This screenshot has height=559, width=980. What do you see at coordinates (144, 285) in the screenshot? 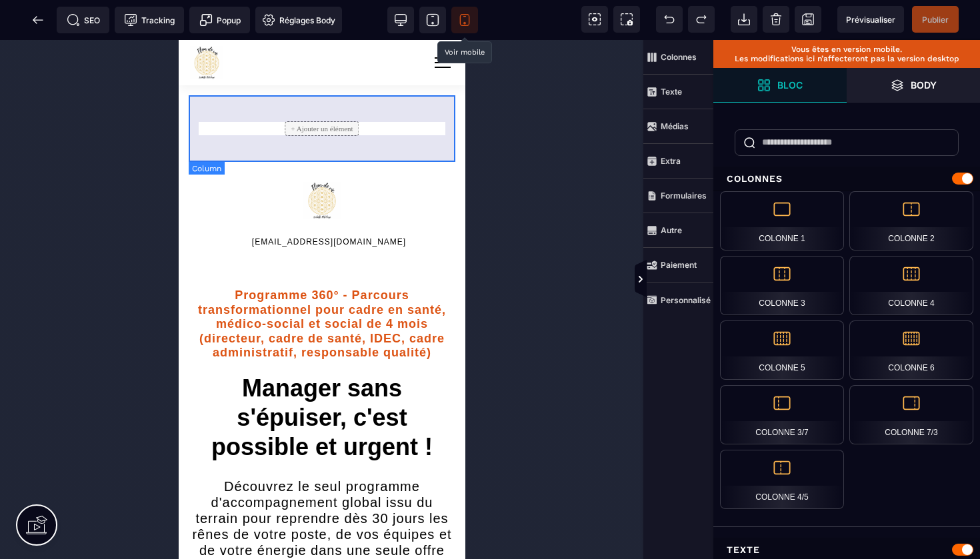
I see `h1: Programme 360° - Parcours transformationnel pour cadre en santé, médico-social et social de 4 moi...` at bounding box center [144, 285].